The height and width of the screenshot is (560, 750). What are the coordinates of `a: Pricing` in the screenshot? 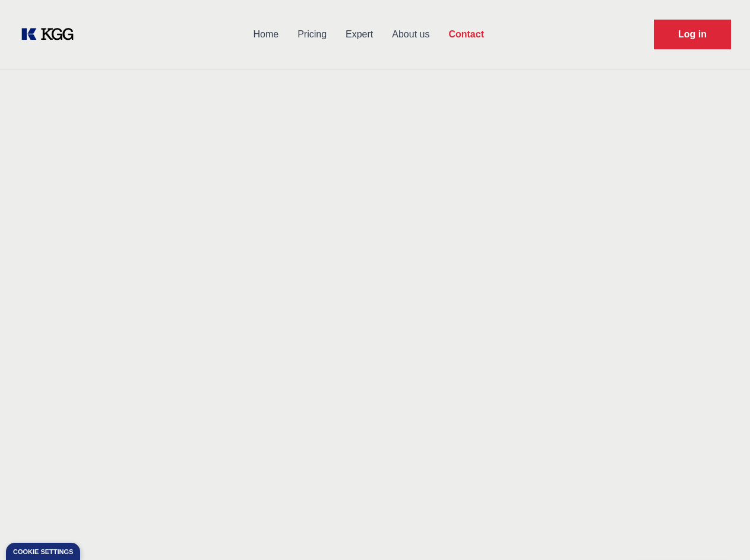 It's located at (312, 34).